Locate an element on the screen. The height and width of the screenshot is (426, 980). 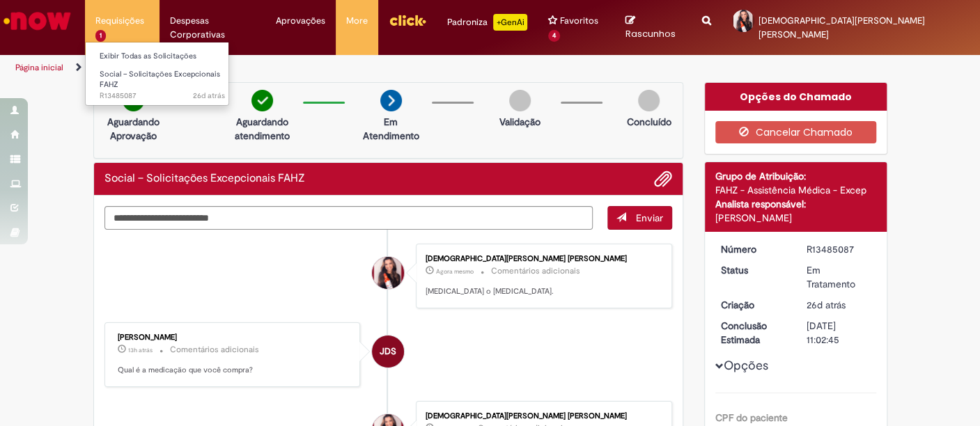
p: Aguardando atendimento is located at coordinates (261, 129).